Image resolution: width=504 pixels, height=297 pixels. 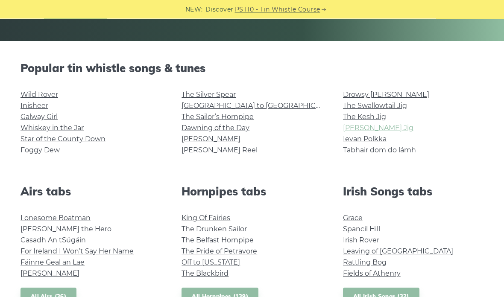 I want to click on a: Inisheer, so click(x=34, y=106).